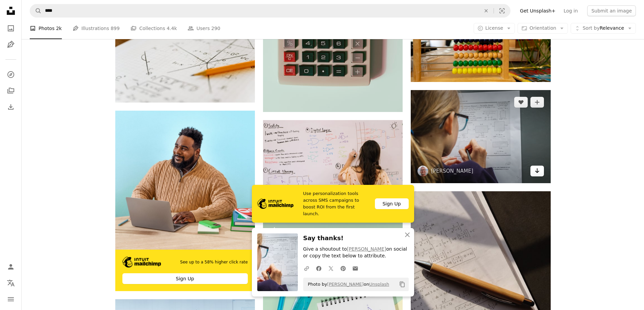 Image resolution: width=644 pixels, height=310 pixels. What do you see at coordinates (270, 11) in the screenshot?
I see `form: Find visuals sitewide` at bounding box center [270, 11].